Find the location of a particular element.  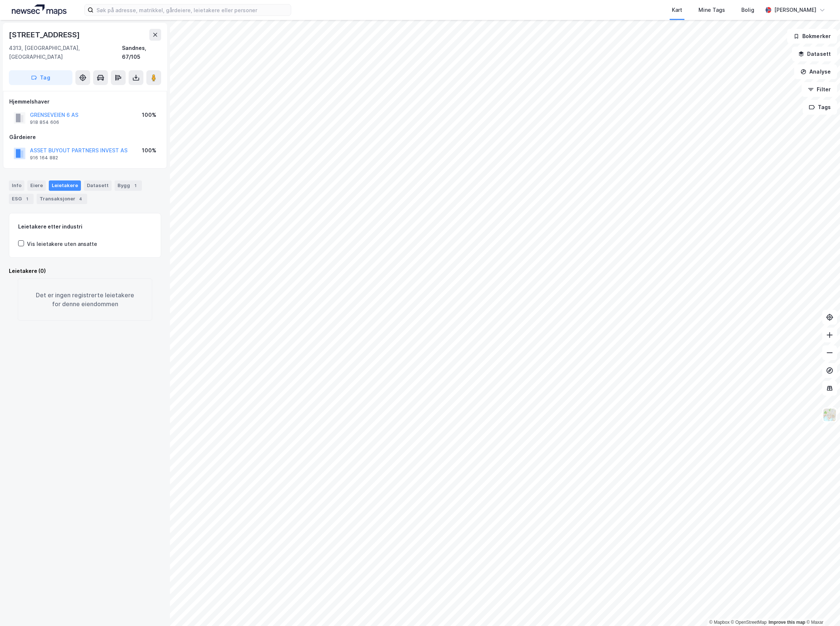

div: Kart is located at coordinates (677, 11).